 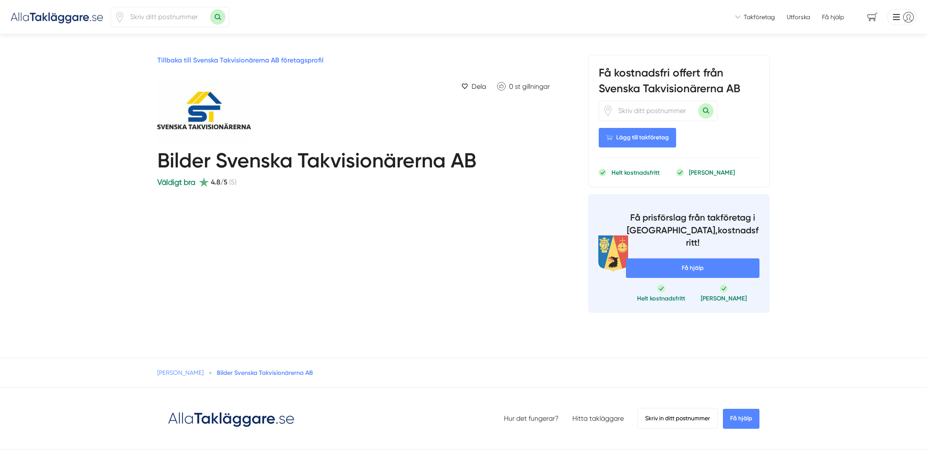 I want to click on nav: Breadcrumb, so click(x=464, y=373).